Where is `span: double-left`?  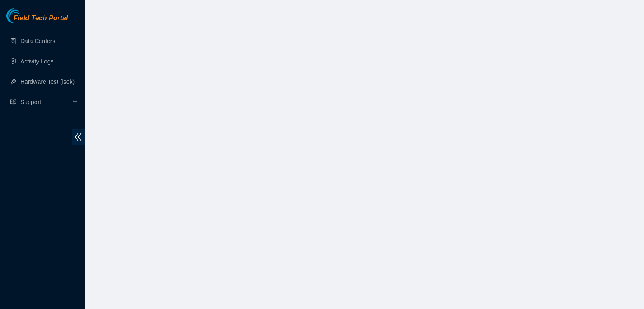 span: double-left is located at coordinates (78, 137).